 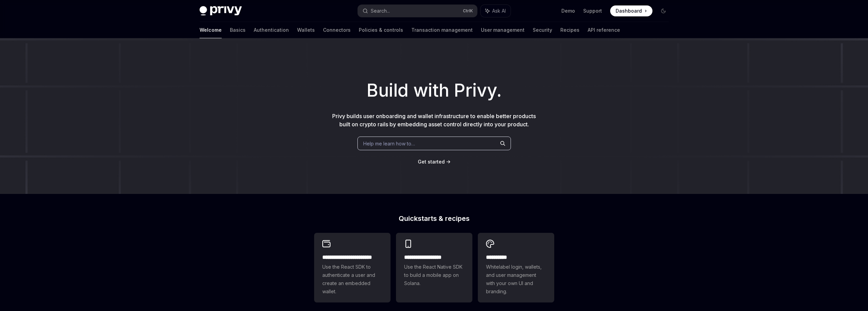 What do you see at coordinates (434, 218) in the screenshot?
I see `h2: Quickstarts & recipes` at bounding box center [434, 218].